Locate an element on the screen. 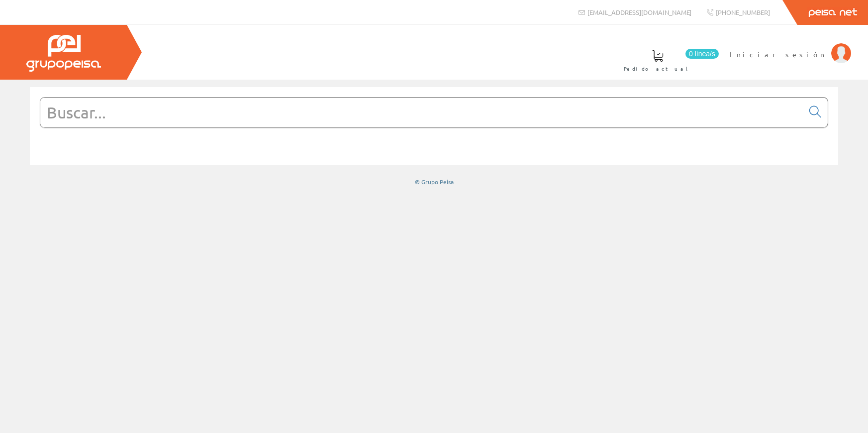  span: Iniciar sesión is located at coordinates (778, 54).